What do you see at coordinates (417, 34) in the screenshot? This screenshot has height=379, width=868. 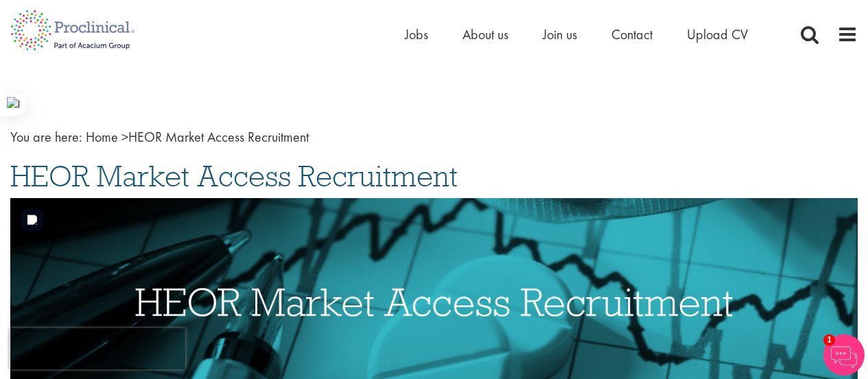 I see `a: Jobs` at bounding box center [417, 34].